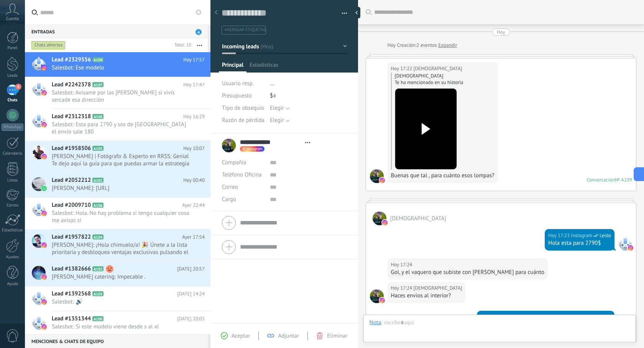 The width and height of the screenshot is (644, 348). Describe the element at coordinates (254, 149) in the screenshot. I see `span: instagram` at that location.